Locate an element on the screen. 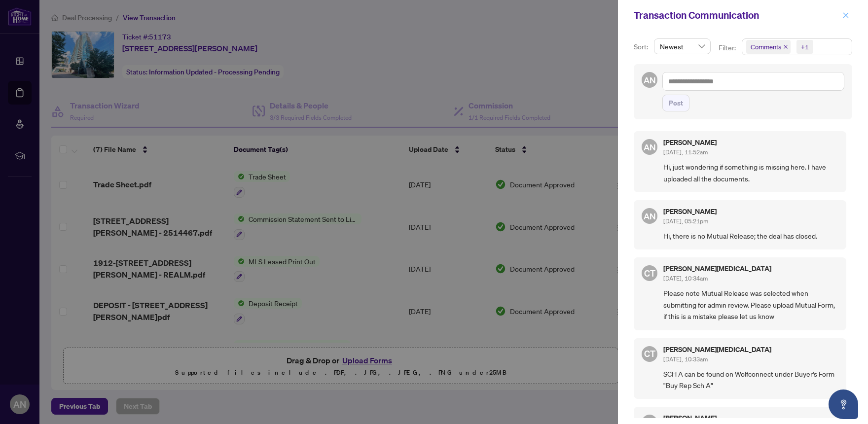 The image size is (868, 424). div: Transaction Communication is located at coordinates (737, 15).